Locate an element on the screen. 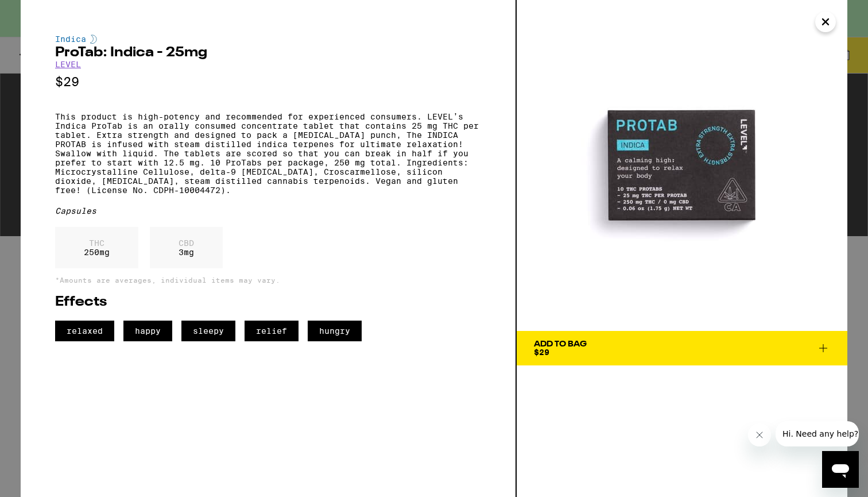 The image size is (868, 497). span: $29 is located at coordinates (541, 352).